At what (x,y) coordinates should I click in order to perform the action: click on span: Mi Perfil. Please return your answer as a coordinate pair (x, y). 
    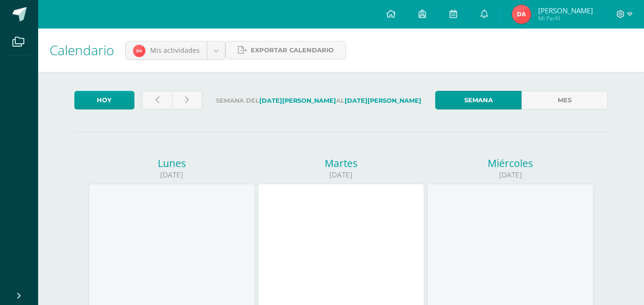
    Looking at the image, I should click on (565, 18).